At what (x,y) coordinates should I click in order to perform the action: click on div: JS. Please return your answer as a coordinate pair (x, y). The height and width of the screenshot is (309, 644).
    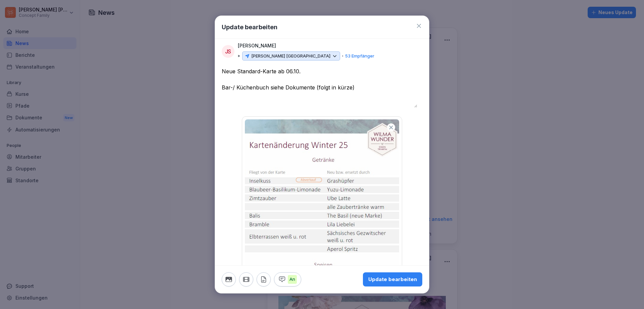
    Looking at the image, I should click on (228, 52).